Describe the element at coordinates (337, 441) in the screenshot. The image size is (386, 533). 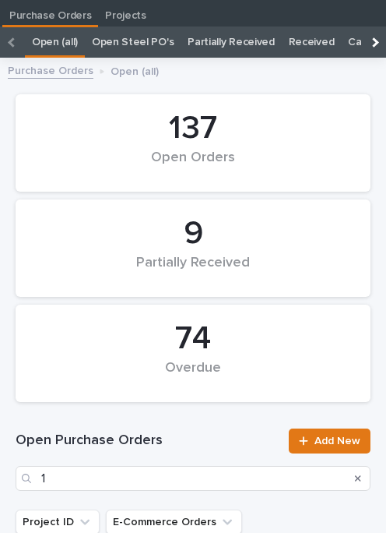
I see `span: Add New` at that location.